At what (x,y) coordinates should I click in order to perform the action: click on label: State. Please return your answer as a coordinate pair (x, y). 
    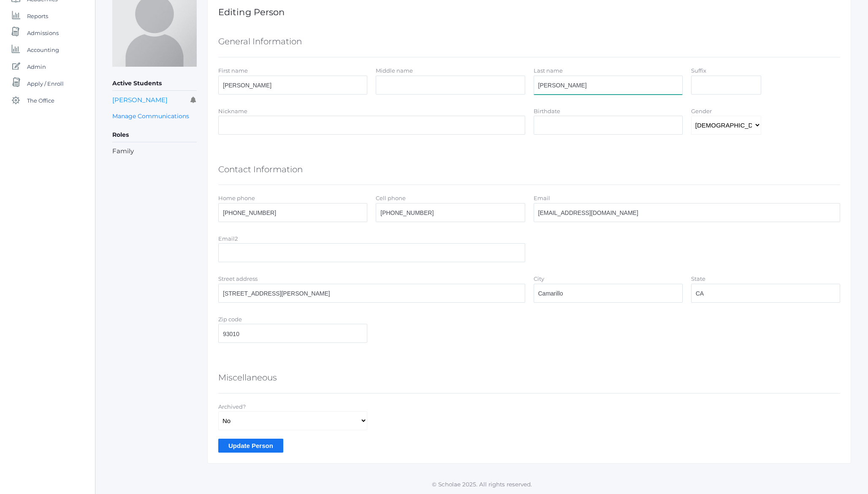
    Looking at the image, I should click on (698, 279).